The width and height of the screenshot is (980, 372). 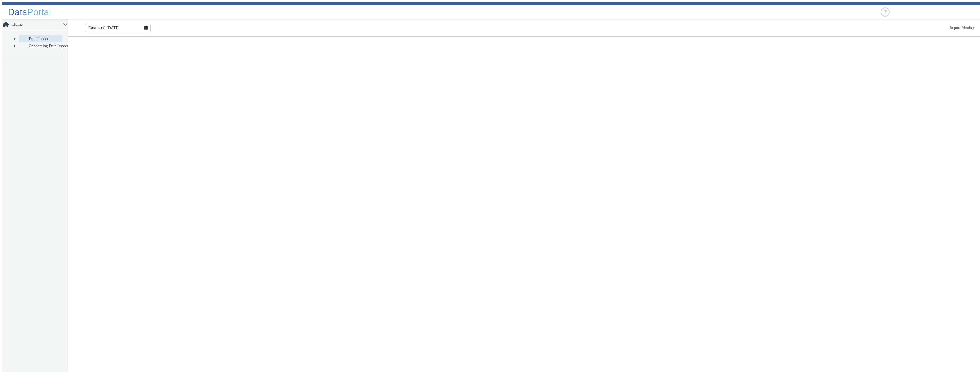 What do you see at coordinates (41, 46) in the screenshot?
I see `a: Onboarding Data Import` at bounding box center [41, 46].